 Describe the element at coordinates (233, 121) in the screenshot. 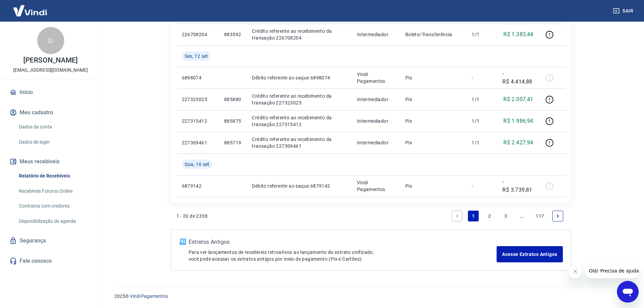

I see `p: 885875` at that location.